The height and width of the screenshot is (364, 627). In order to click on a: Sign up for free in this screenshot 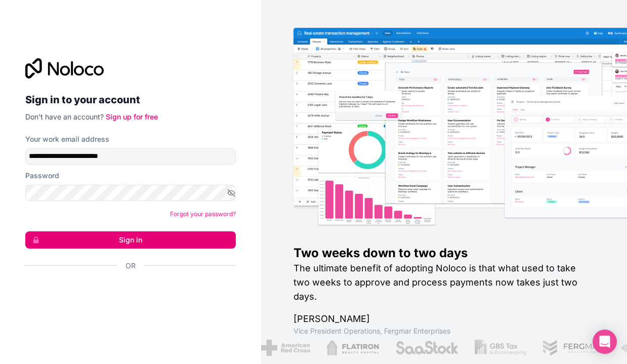, I will do `click(131, 117)`.